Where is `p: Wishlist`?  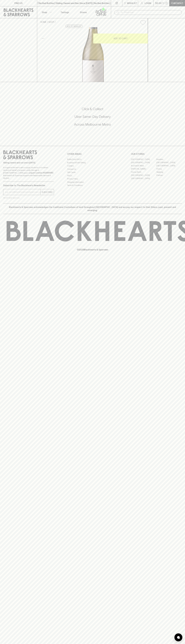
p: Wishlist is located at coordinates (132, 3).